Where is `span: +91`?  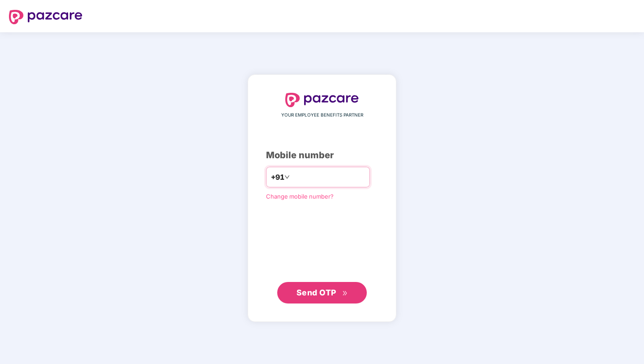
span: +91 is located at coordinates (278, 177).